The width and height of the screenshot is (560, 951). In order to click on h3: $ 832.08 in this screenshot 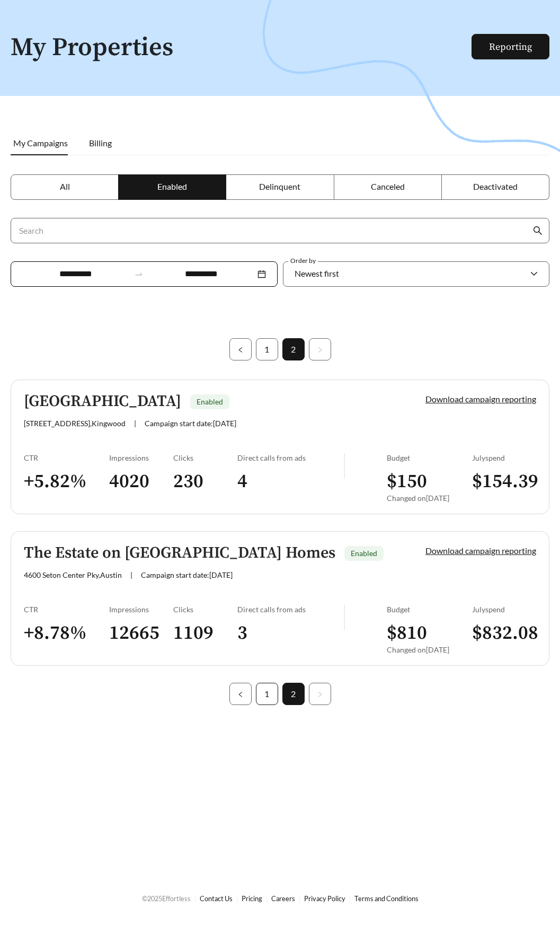, I will do `click(504, 632)`.